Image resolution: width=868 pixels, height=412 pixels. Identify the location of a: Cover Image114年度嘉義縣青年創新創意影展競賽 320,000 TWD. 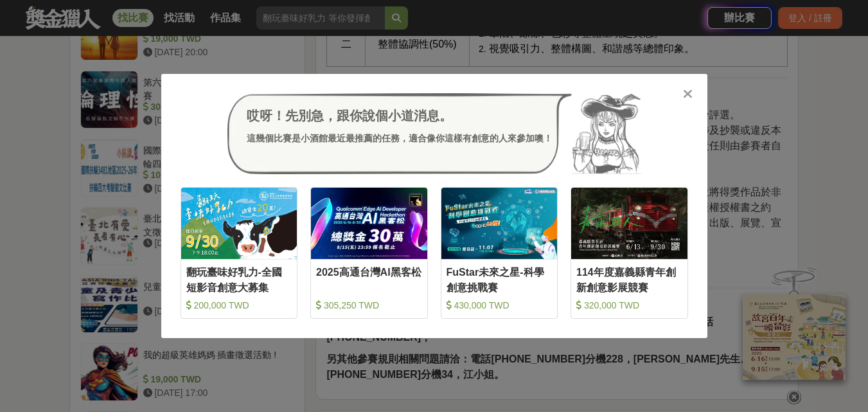
(629, 253).